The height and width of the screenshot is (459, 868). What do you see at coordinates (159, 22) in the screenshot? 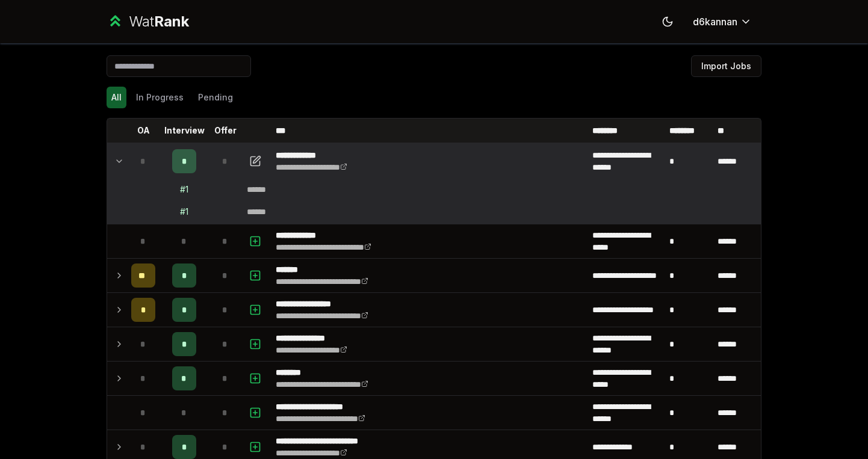
I see `div: Wat` at bounding box center [159, 22].